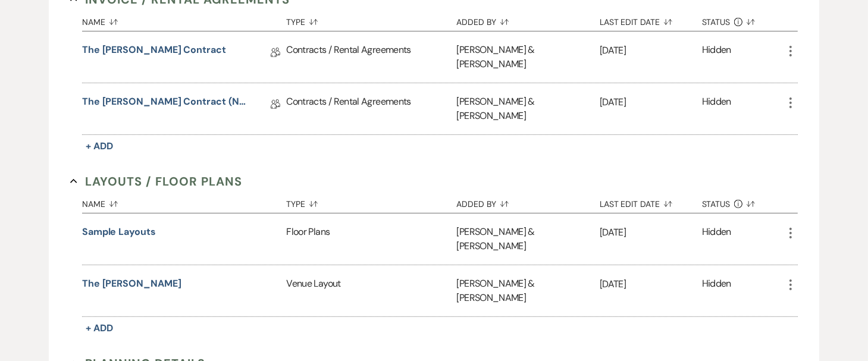 The image size is (868, 361). I want to click on div: Venue Layout, so click(372, 291).